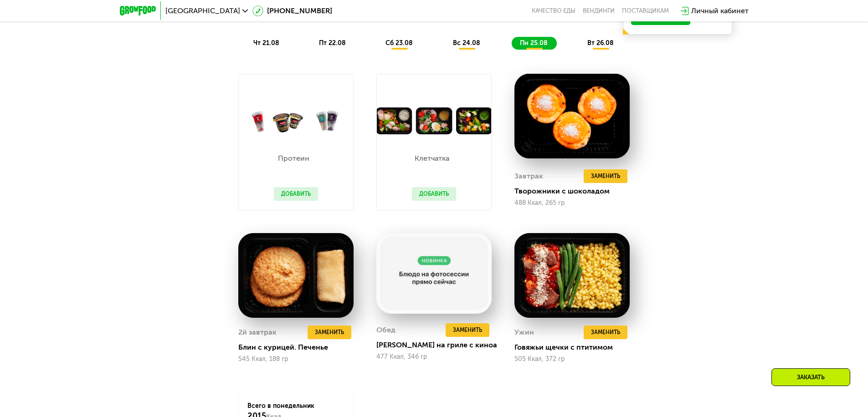 Image resolution: width=868 pixels, height=417 pixels. I want to click on span: вт 26.08, so click(601, 43).